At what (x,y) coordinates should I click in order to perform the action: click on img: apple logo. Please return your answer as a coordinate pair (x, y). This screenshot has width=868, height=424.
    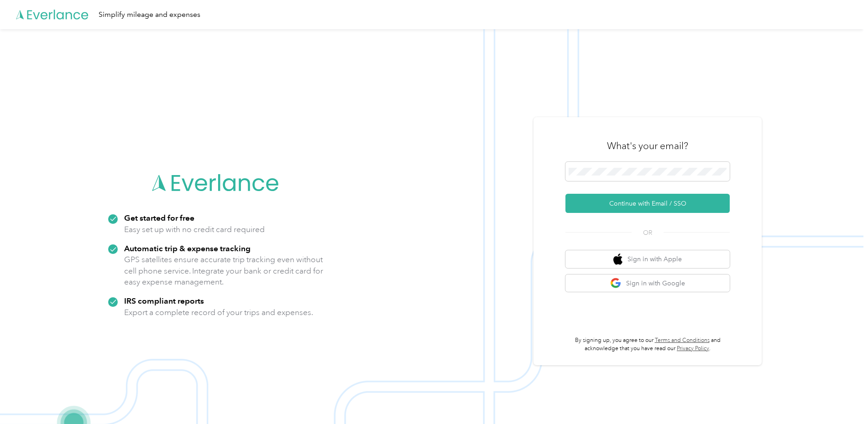
    Looking at the image, I should click on (618, 259).